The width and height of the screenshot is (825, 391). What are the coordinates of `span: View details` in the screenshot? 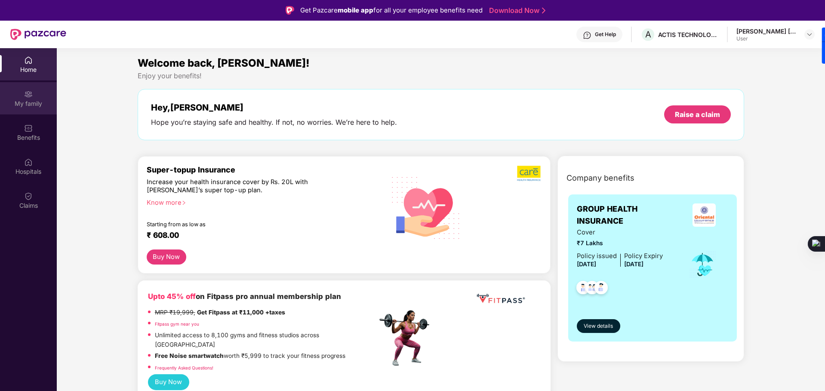 It's located at (598, 326).